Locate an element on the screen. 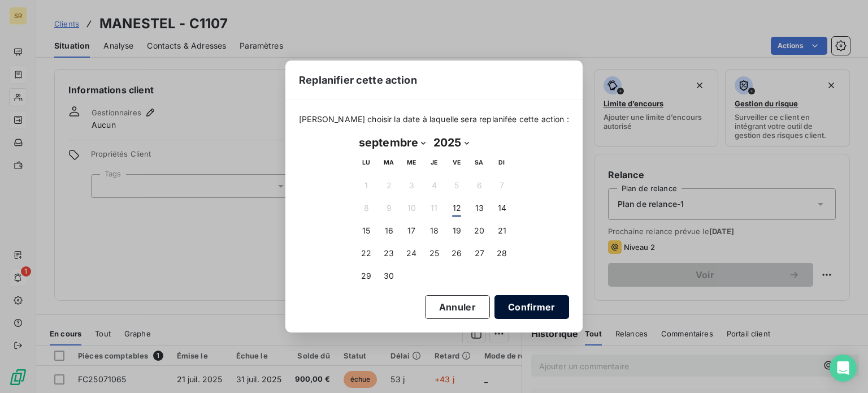  button: 3 is located at coordinates (411, 185).